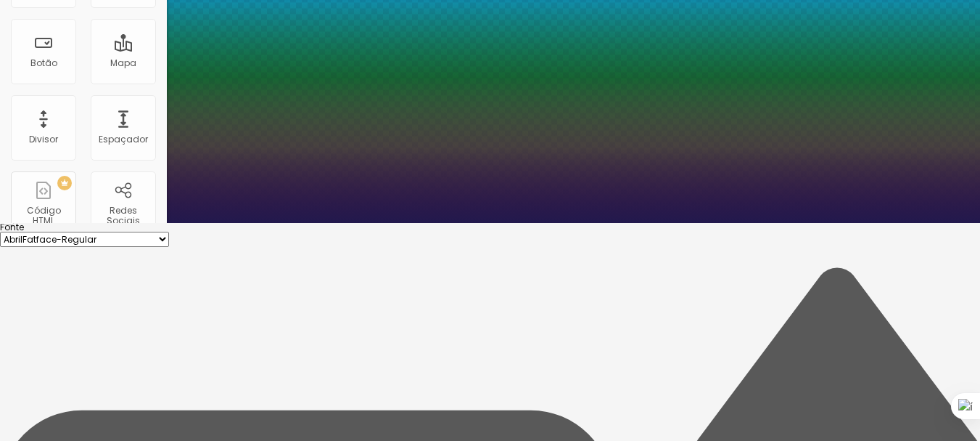 This screenshot has height=441, width=980. I want to click on font: Código HTML, so click(43, 215).